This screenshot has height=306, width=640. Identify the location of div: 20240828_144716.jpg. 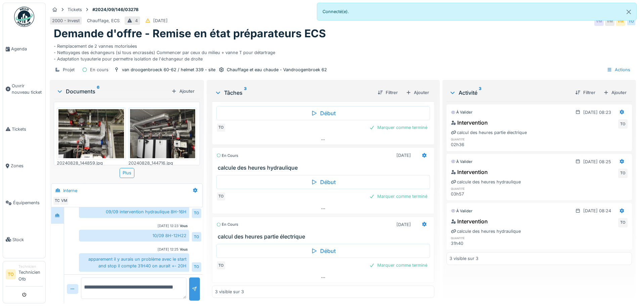
(163, 163).